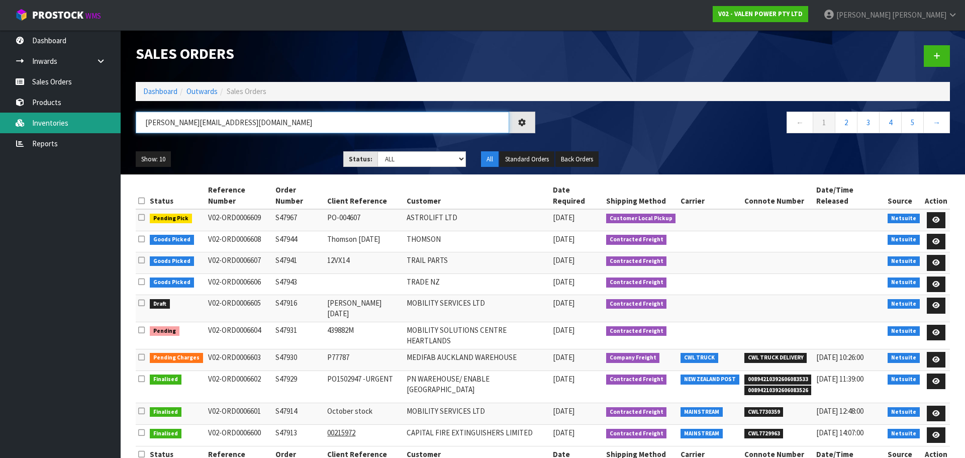  Describe the element at coordinates (171, 219) in the screenshot. I see `span: Pending Pick` at that location.